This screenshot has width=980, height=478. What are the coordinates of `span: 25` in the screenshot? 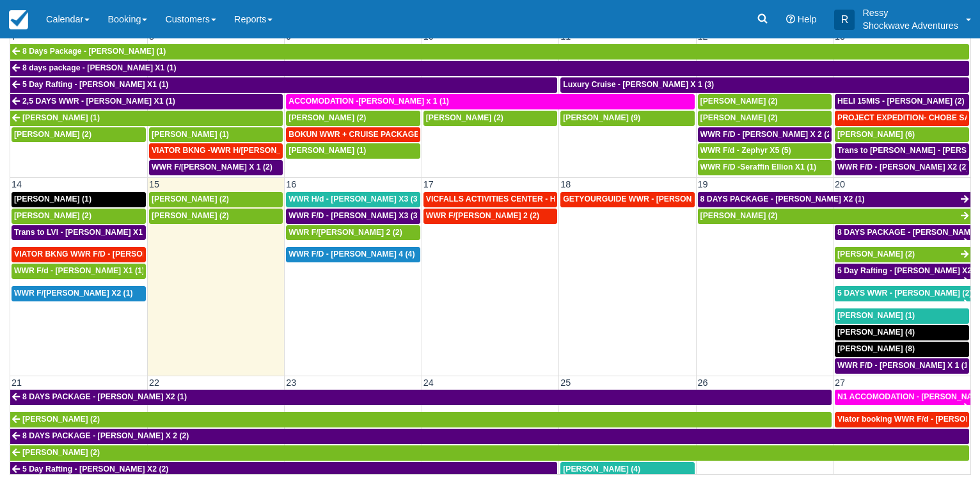 It's located at (566, 383).